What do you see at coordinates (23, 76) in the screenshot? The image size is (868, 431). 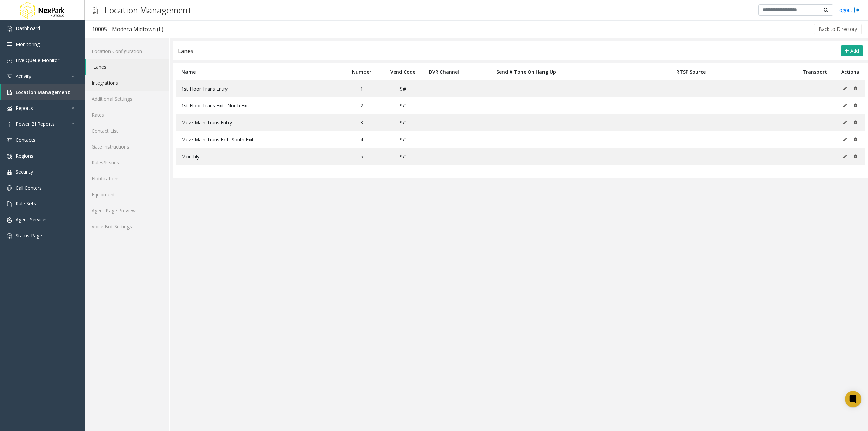 I see `span: Activity` at bounding box center [23, 76].